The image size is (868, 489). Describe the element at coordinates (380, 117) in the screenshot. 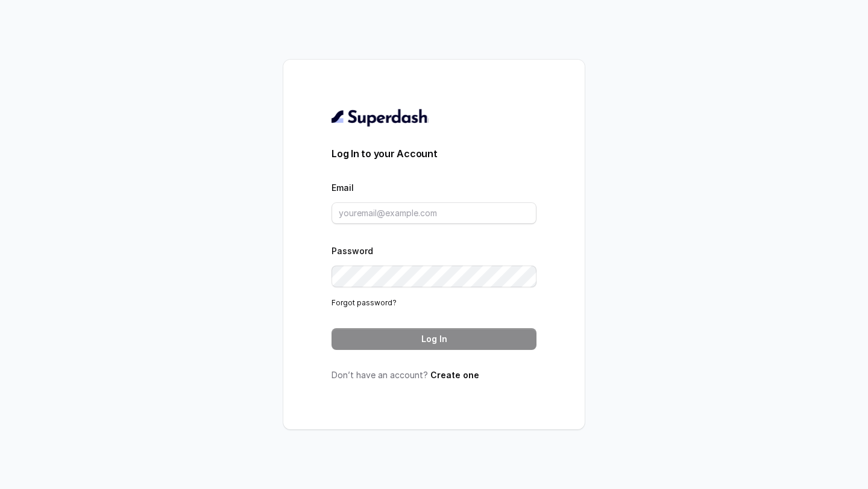

I see `img: light.svg` at that location.